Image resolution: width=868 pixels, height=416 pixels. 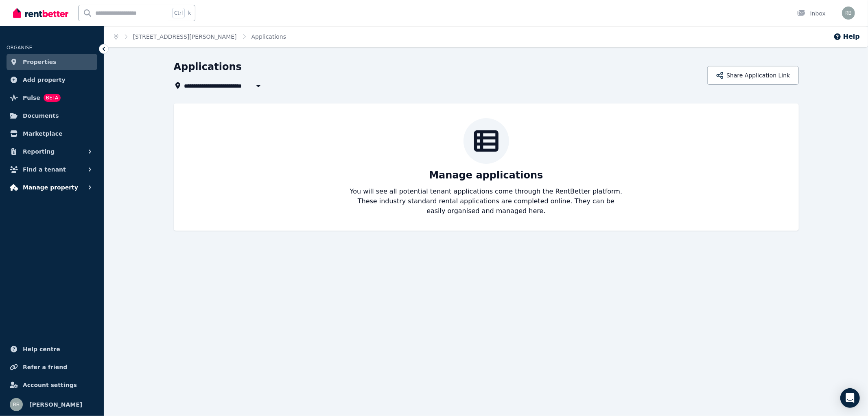 What do you see at coordinates (850, 398) in the screenshot?
I see `div: Open Intercom Messenger` at bounding box center [850, 398].